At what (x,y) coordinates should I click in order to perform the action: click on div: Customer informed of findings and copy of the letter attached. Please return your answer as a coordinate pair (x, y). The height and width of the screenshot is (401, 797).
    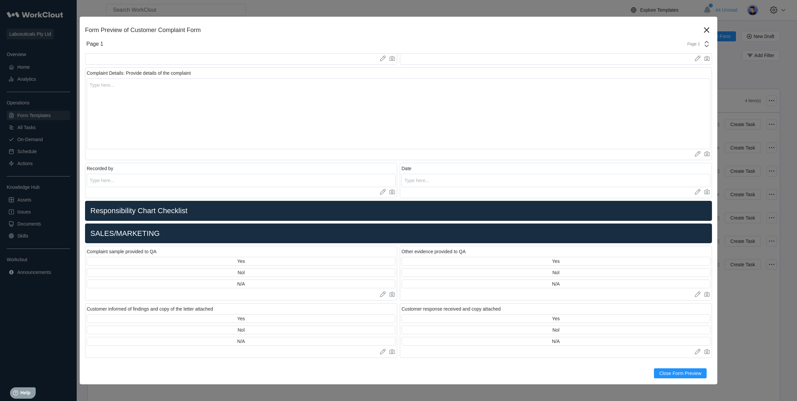
    Looking at the image, I should click on (150, 309).